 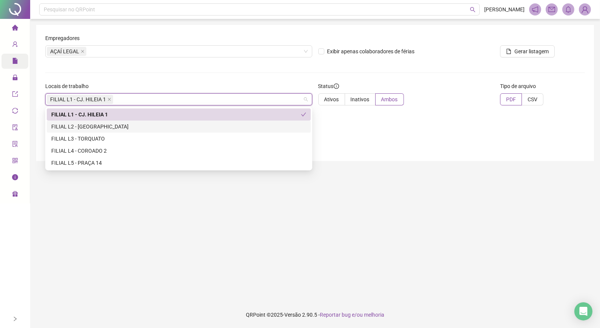 What do you see at coordinates (518, 86) in the screenshot?
I see `span: Tipo de arquivo` at bounding box center [518, 86].